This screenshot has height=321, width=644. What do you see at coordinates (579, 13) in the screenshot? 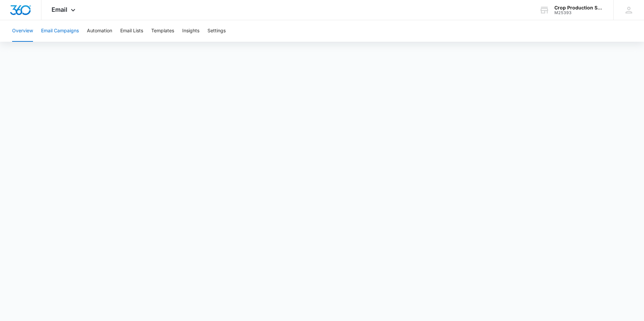
I see `div: account id` at bounding box center [579, 13].